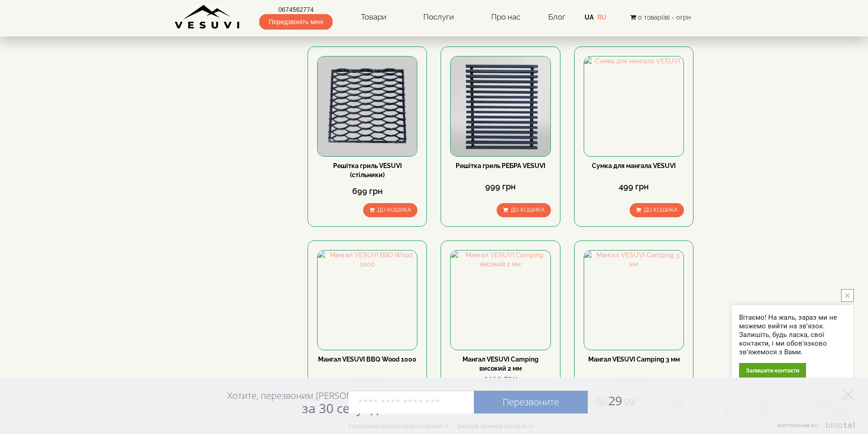  What do you see at coordinates (633, 380) in the screenshot?
I see `div: 1999 грн` at bounding box center [633, 380].